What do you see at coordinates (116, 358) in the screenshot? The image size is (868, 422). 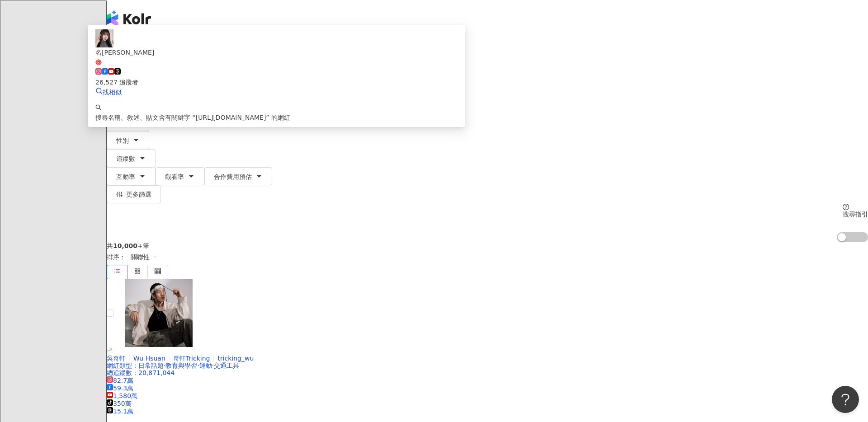 I see `span: 吳奇軒` at bounding box center [116, 358].